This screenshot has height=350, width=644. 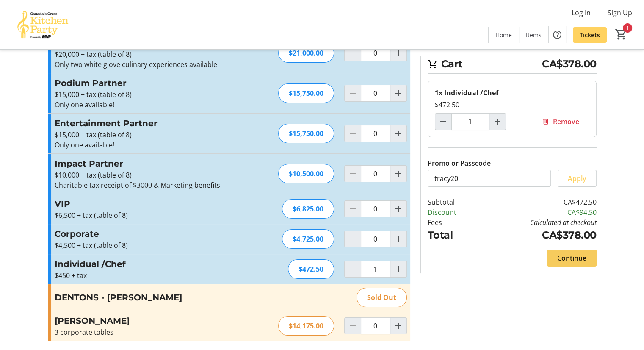 I want to click on h3: Corporate, so click(x=147, y=234).